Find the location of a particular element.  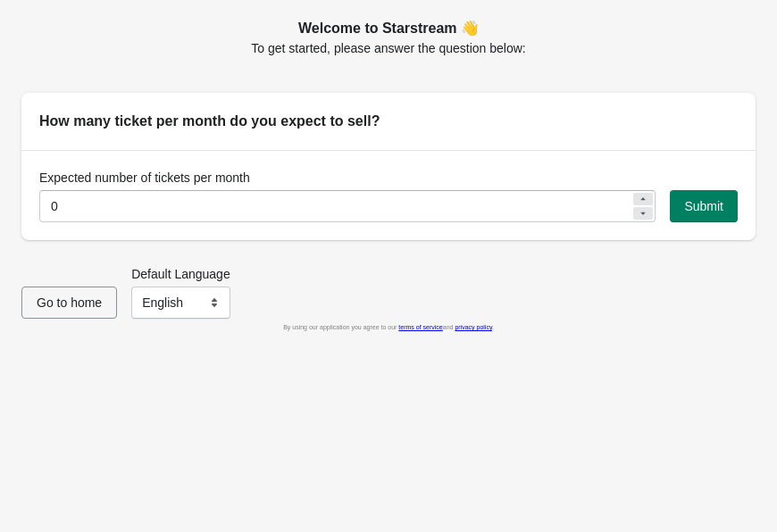

a: Go to home is located at coordinates (69, 303).